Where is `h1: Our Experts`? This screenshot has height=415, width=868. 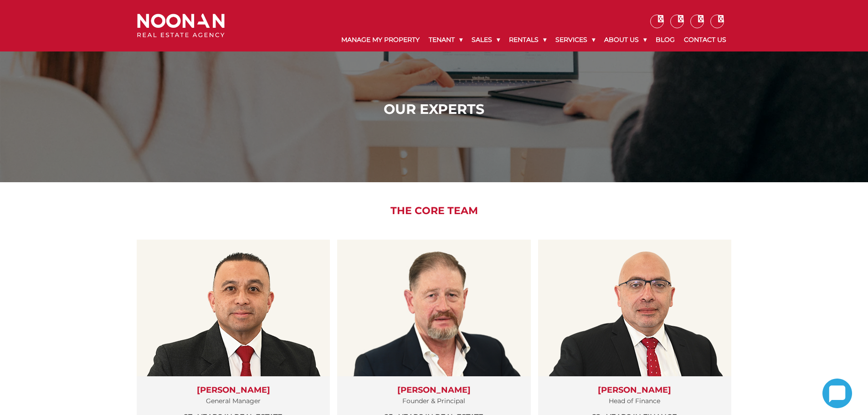
h1: Our Experts is located at coordinates (433, 109).